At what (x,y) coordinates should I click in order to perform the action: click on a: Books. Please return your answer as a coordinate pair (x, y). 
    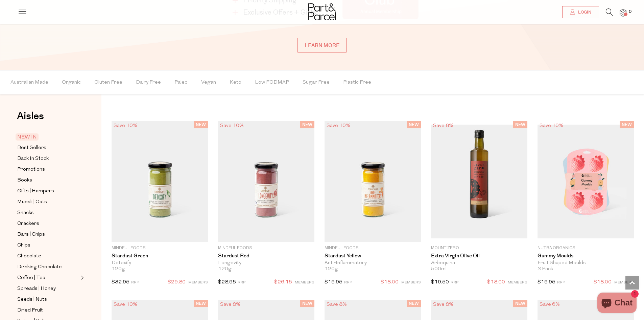
    Looking at the image, I should click on (48, 180).